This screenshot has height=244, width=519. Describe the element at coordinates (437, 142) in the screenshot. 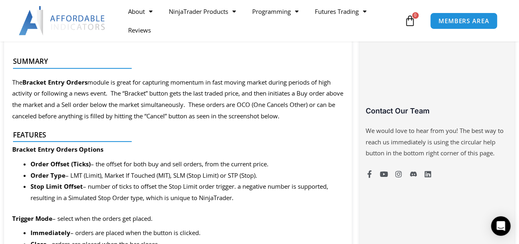

I see `p: We would love to hear from you! The best way to reach us immediately is using the circular help b...` at that location.